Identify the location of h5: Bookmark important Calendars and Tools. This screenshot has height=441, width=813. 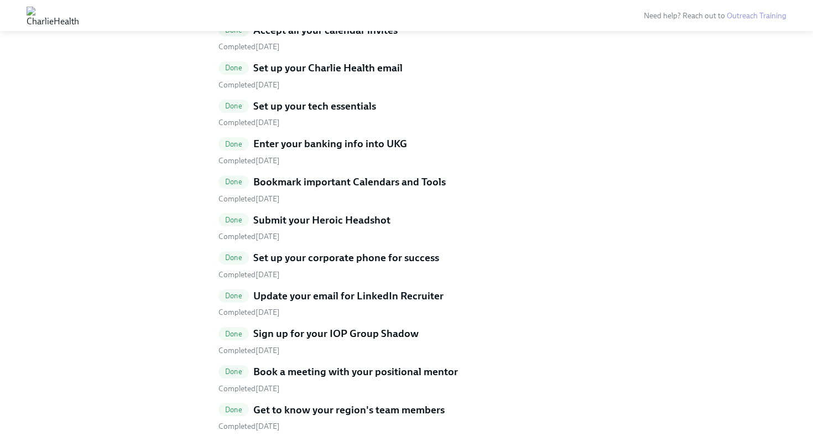
(349, 182).